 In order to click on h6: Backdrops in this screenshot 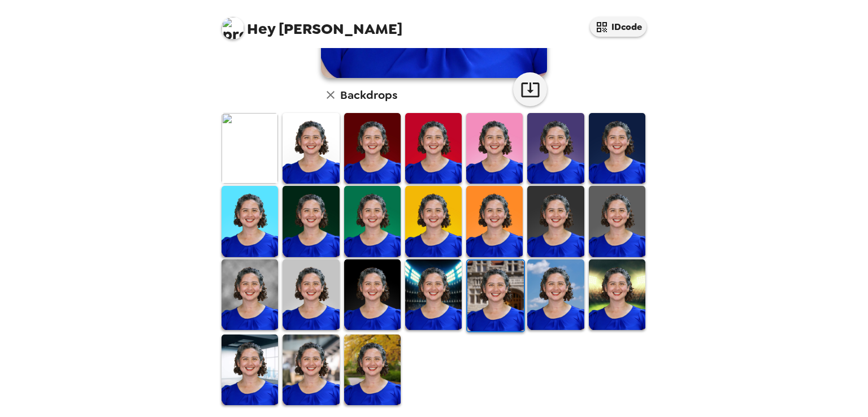, I will do `click(369, 95)`.